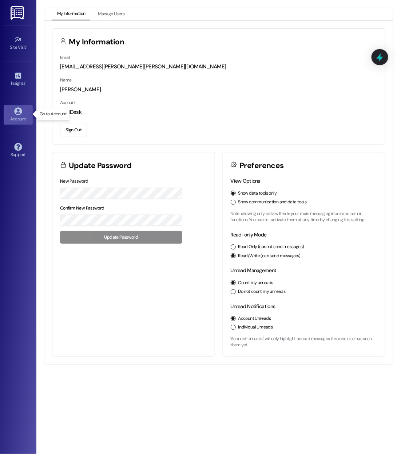 This screenshot has height=454, width=401. I want to click on label: Unread Notifications, so click(253, 306).